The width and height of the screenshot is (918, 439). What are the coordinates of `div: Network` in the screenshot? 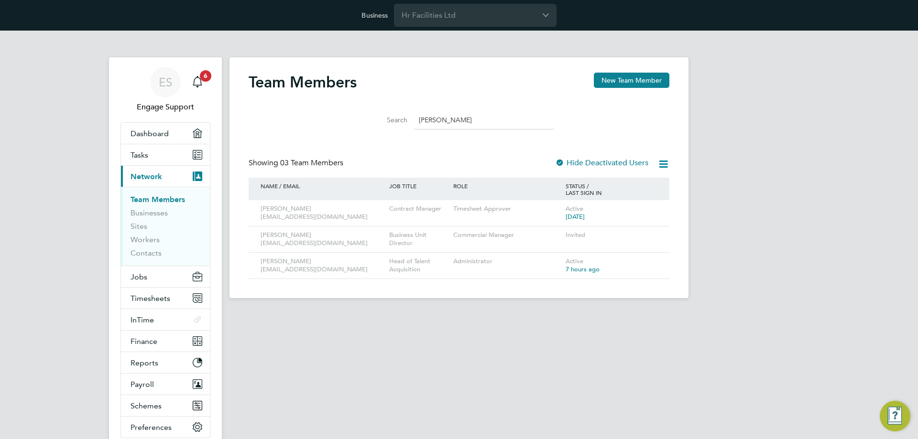 It's located at (165, 226).